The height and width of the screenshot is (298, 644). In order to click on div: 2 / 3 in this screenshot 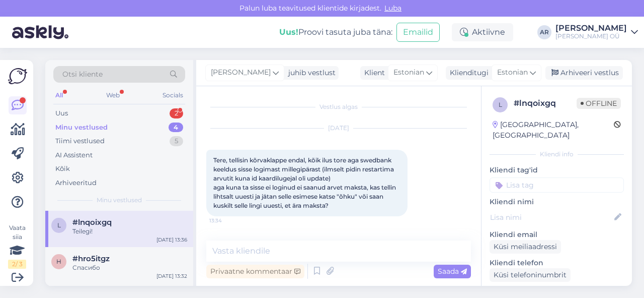, I will do `click(18, 264)`.